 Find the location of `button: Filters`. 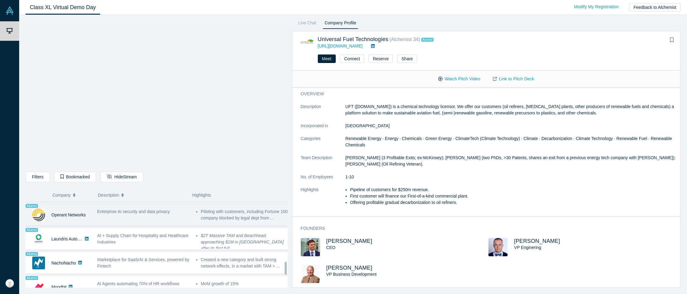

button: Filters is located at coordinates (38, 177).